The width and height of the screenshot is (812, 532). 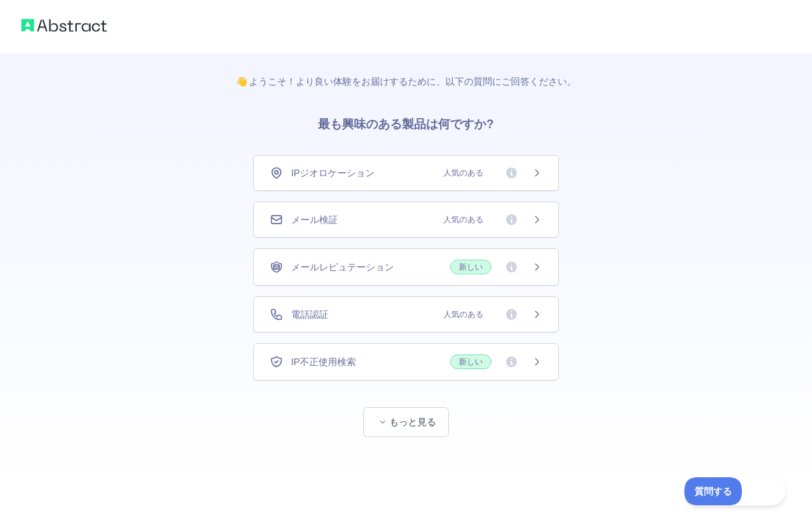 I want to click on font: 質問する, so click(x=29, y=14).